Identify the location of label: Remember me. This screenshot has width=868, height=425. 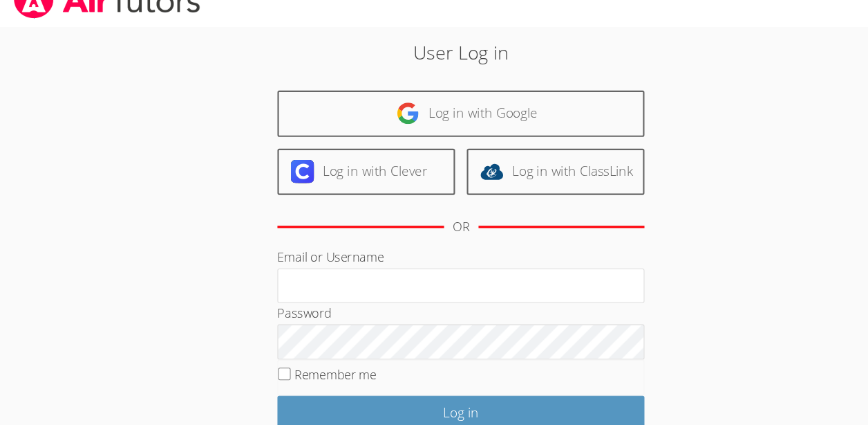
(316, 377).